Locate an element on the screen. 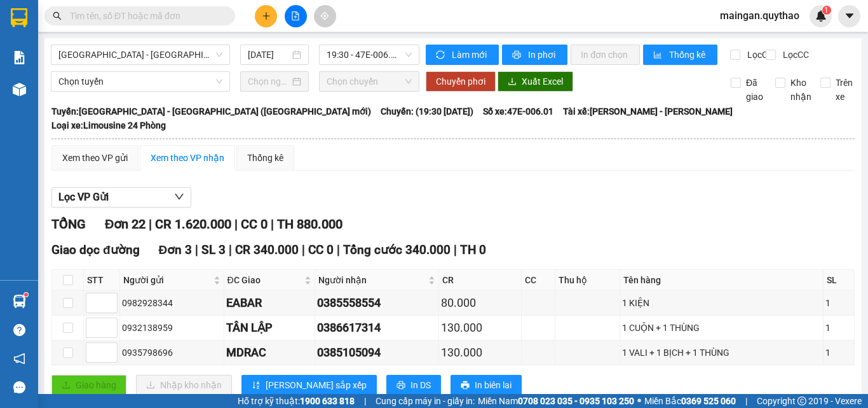  span: message is located at coordinates (19, 387).